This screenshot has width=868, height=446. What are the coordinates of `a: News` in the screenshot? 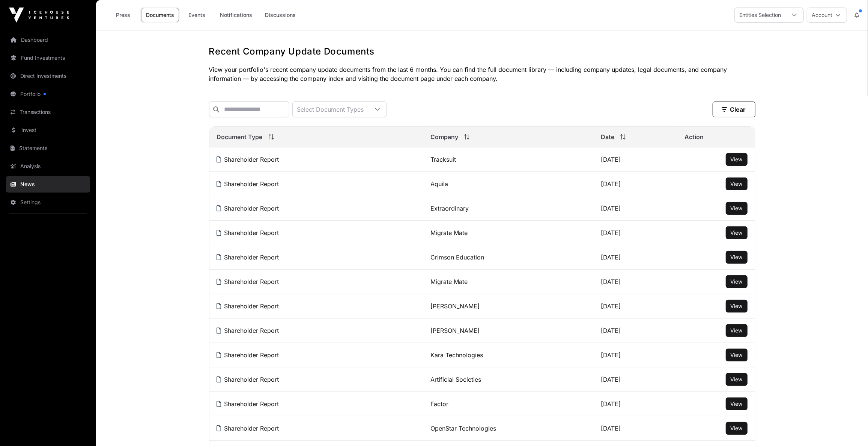 It's located at (48, 184).